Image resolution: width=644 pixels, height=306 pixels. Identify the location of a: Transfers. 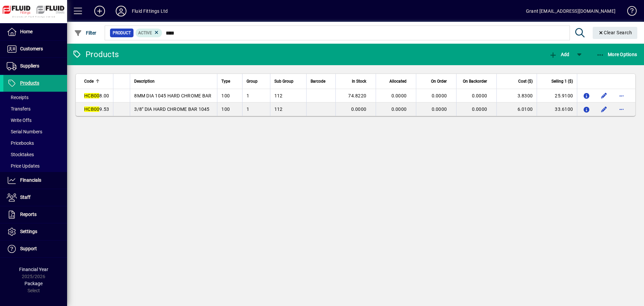
(35, 109).